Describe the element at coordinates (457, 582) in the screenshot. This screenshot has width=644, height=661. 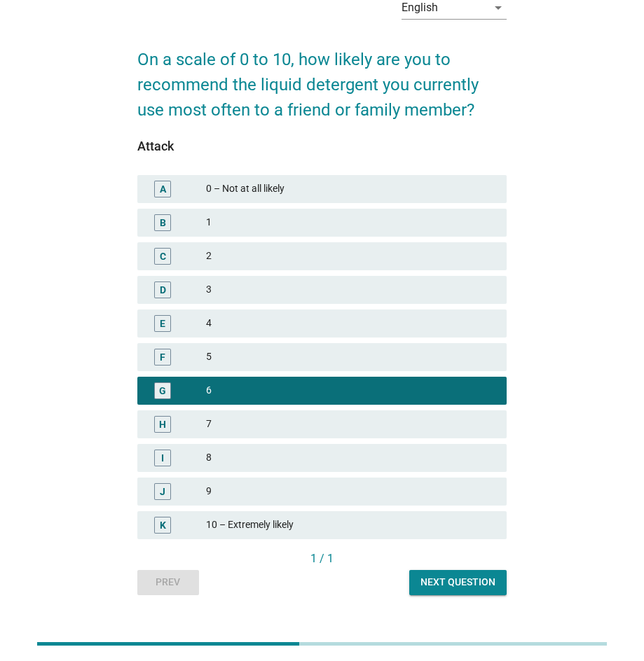
I see `div: Next question` at that location.